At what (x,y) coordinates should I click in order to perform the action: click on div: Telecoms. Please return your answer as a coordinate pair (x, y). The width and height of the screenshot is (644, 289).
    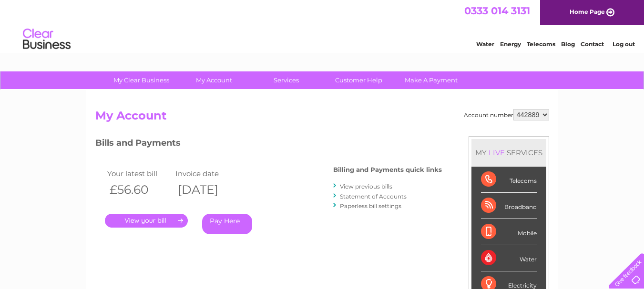
    Looking at the image, I should click on (509, 180).